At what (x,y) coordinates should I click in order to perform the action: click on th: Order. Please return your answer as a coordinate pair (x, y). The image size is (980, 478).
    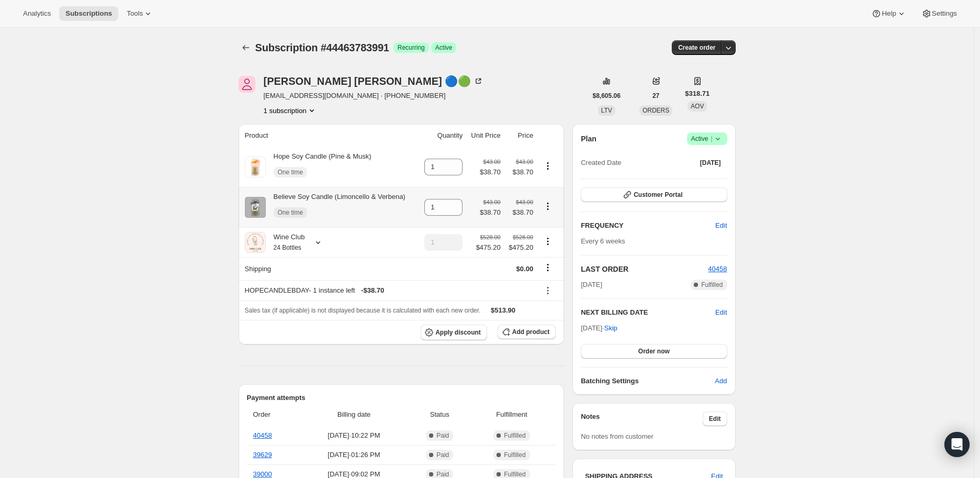
    Looking at the image, I should click on (273, 414).